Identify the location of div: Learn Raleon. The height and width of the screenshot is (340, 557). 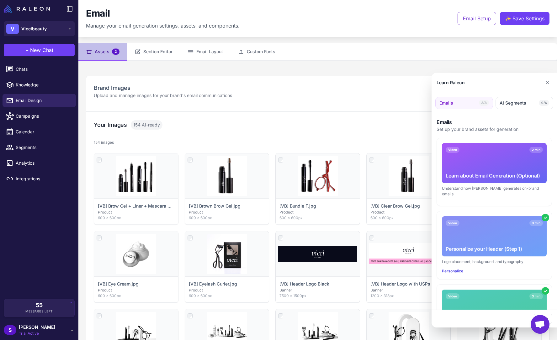
(450, 83).